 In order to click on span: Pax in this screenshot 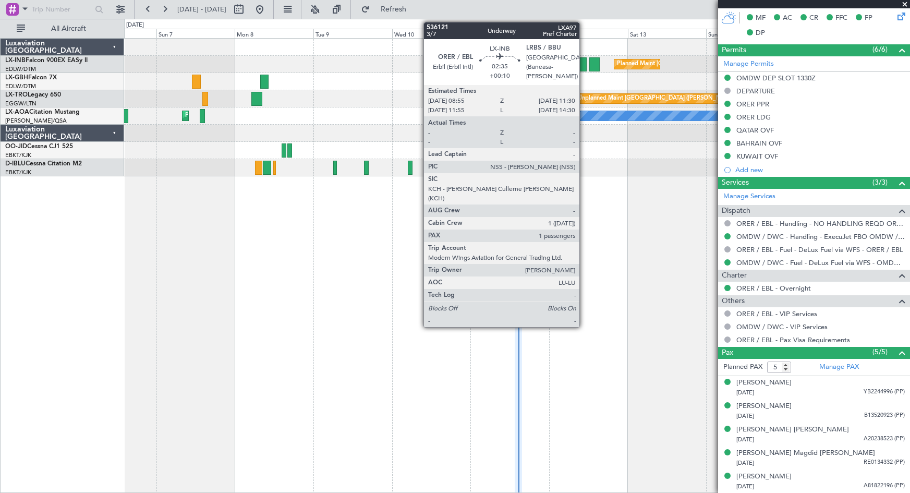, I will do `click(728, 353)`.